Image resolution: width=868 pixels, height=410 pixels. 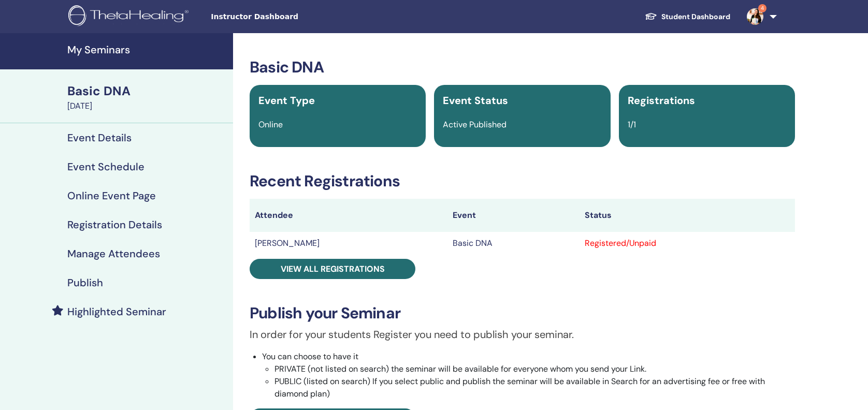 I want to click on h4: Manage Attendees, so click(x=114, y=253).